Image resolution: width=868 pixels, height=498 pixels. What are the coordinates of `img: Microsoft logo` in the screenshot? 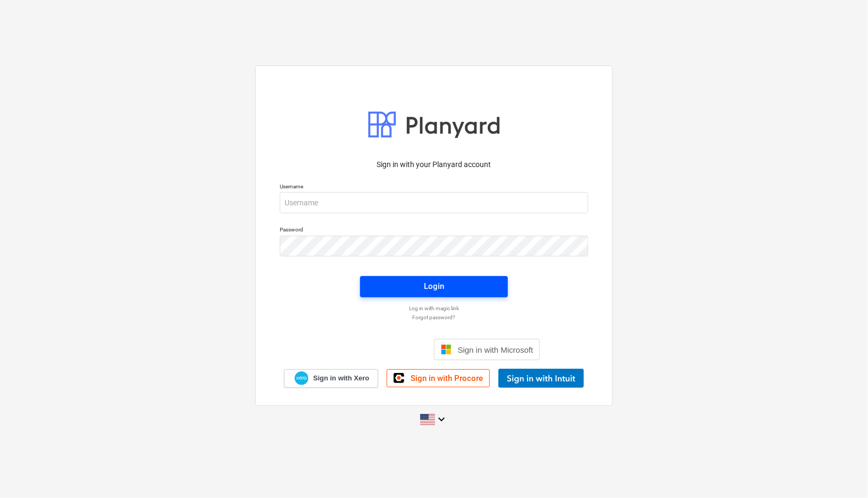 It's located at (446, 350).